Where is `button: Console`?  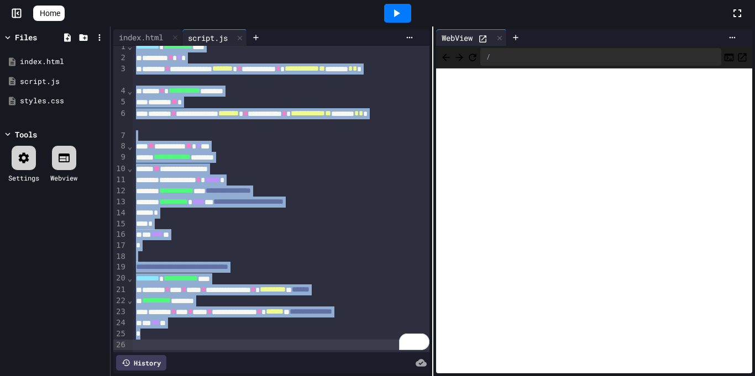
button: Console is located at coordinates (729, 57).